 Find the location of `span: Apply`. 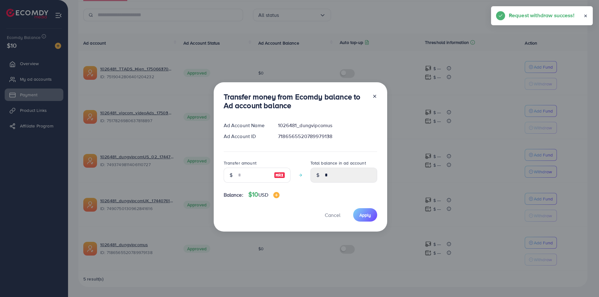

span: Apply is located at coordinates (365, 215).